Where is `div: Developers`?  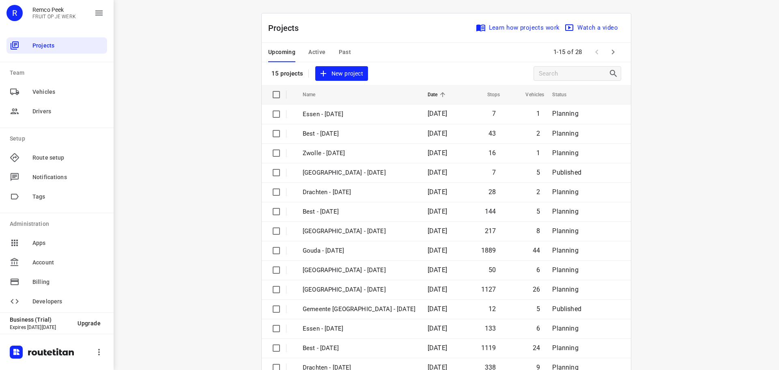 div: Developers is located at coordinates (57, 301).